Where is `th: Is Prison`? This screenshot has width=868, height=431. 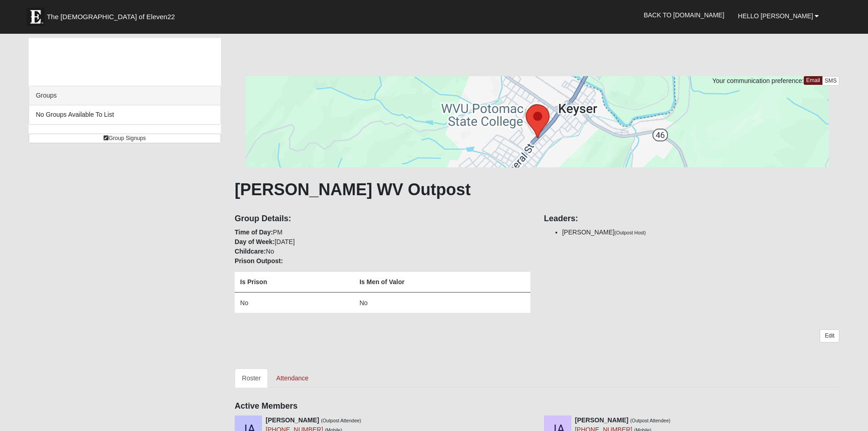
th: Is Prison is located at coordinates (294, 281).